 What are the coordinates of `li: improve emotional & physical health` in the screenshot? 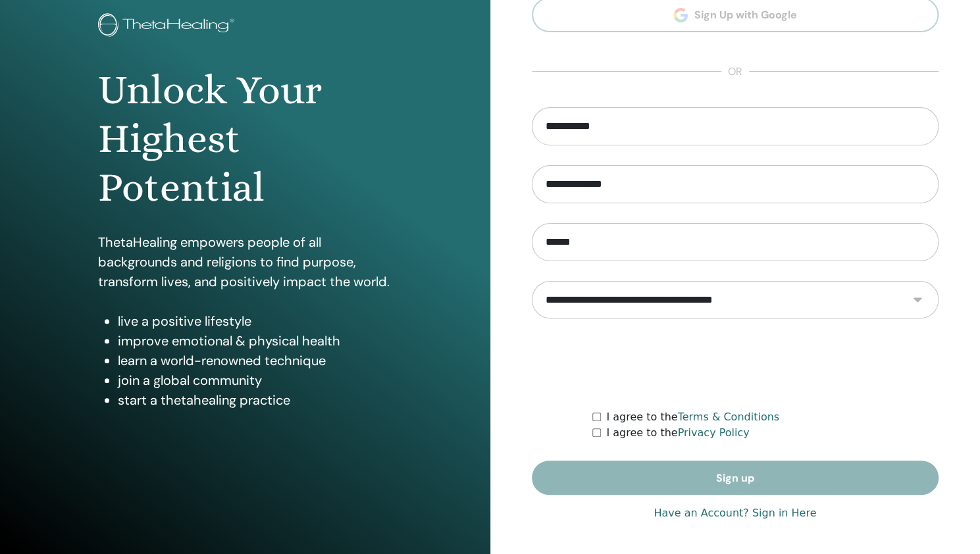 It's located at (255, 341).